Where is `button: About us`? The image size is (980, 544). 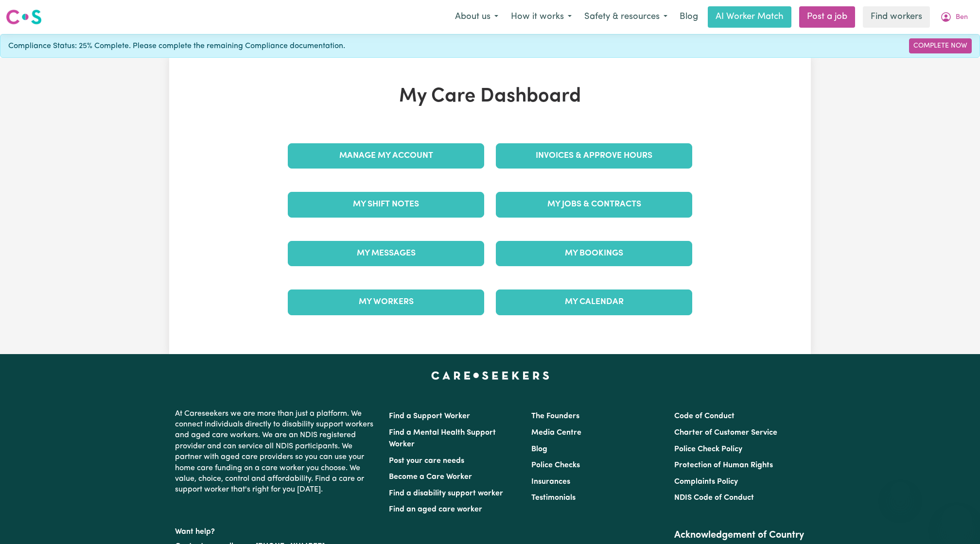
button: About us is located at coordinates (477, 17).